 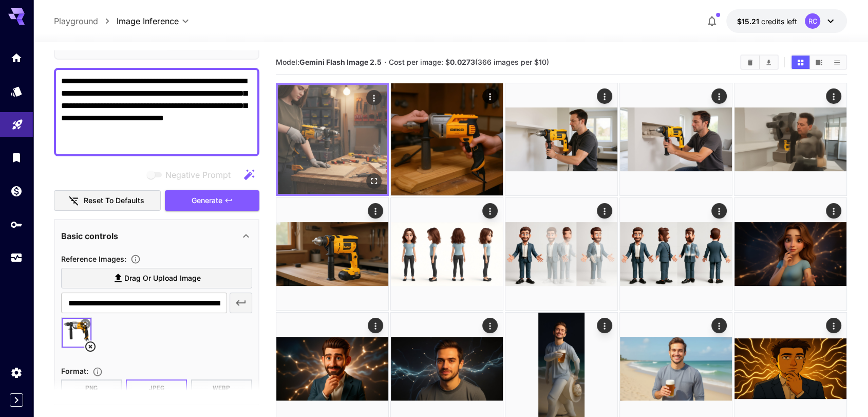 What do you see at coordinates (676, 254) in the screenshot?
I see `img: 9k=` at bounding box center [676, 254].